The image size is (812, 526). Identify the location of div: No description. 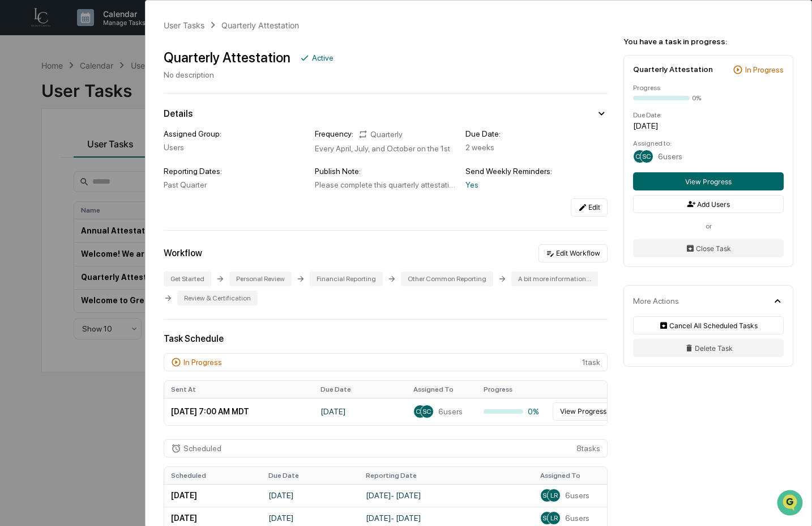
(249, 75).